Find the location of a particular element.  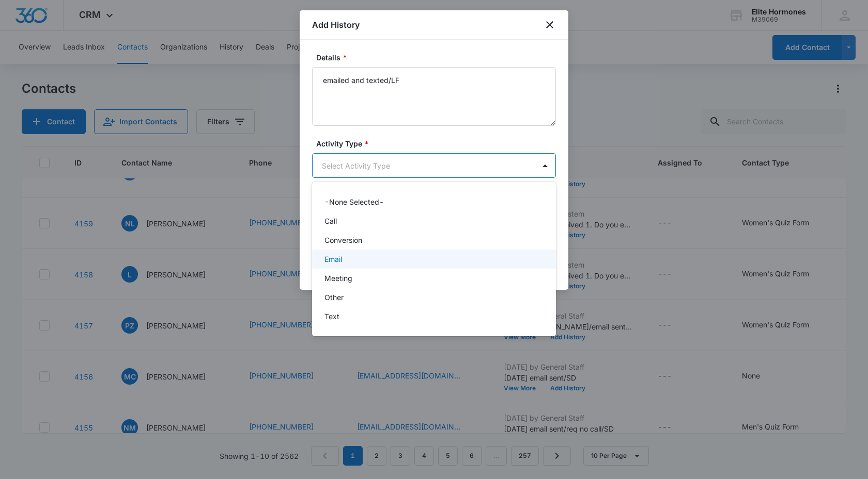

p: Call is located at coordinates (331, 221).